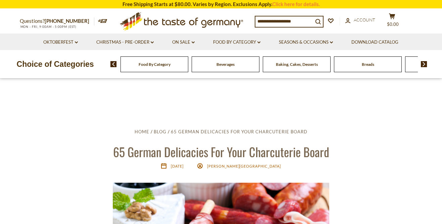 The width and height of the screenshot is (442, 224). What do you see at coordinates (160, 132) in the screenshot?
I see `a: Blog` at bounding box center [160, 132].